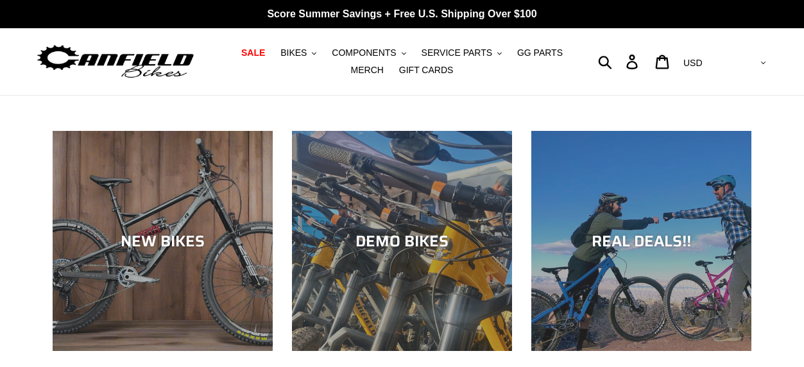  What do you see at coordinates (115, 62) in the screenshot?
I see `img: Canfield Bikes` at bounding box center [115, 62].